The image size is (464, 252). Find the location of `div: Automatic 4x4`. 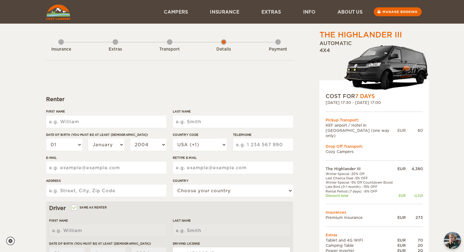

div: Automatic 4x4 is located at coordinates (374, 66).